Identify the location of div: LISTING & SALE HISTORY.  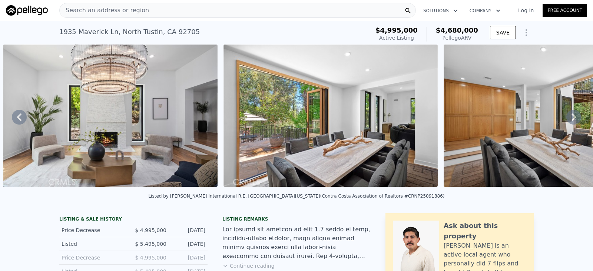
(133, 220).